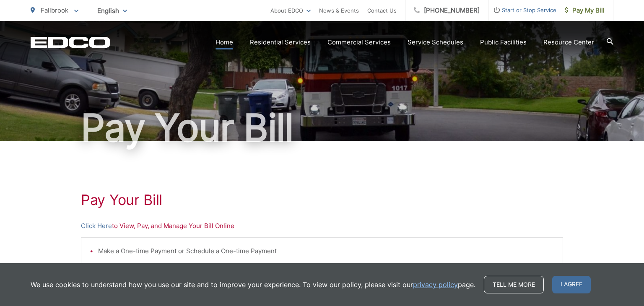  Describe the element at coordinates (322, 226) in the screenshot. I see `p: to View, Pay, and Manage Your Bill Online` at that location.